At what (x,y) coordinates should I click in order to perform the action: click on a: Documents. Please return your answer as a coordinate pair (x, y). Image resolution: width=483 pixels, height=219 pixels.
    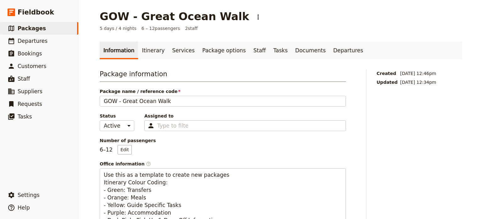
    Looking at the image, I should click on (310, 50).